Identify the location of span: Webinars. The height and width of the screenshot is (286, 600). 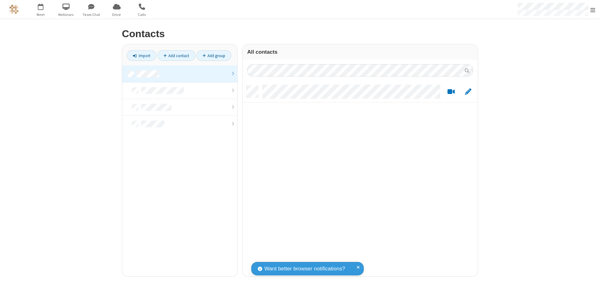
(66, 15).